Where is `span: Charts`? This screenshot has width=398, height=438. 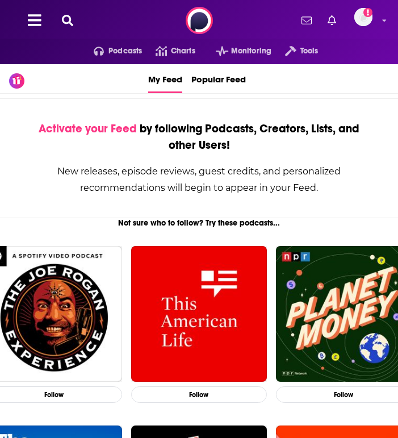
span: Charts is located at coordinates (183, 51).